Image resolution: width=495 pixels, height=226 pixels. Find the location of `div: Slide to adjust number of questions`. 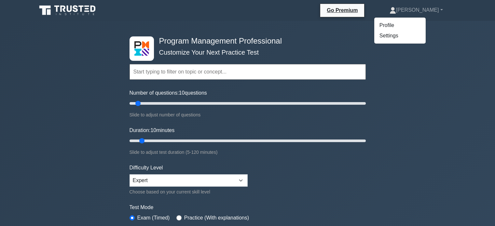

div: Slide to adjust number of questions is located at coordinates (247, 115).